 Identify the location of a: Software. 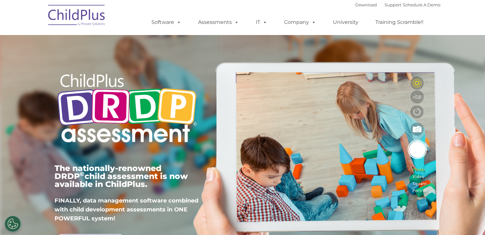
(166, 22).